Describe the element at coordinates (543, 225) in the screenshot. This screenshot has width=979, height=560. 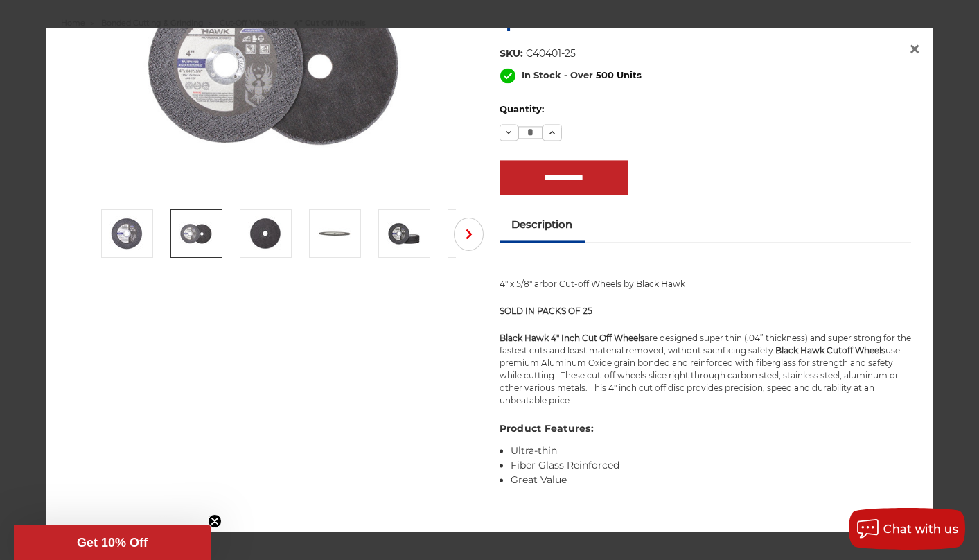
I see `a: Description` at that location.